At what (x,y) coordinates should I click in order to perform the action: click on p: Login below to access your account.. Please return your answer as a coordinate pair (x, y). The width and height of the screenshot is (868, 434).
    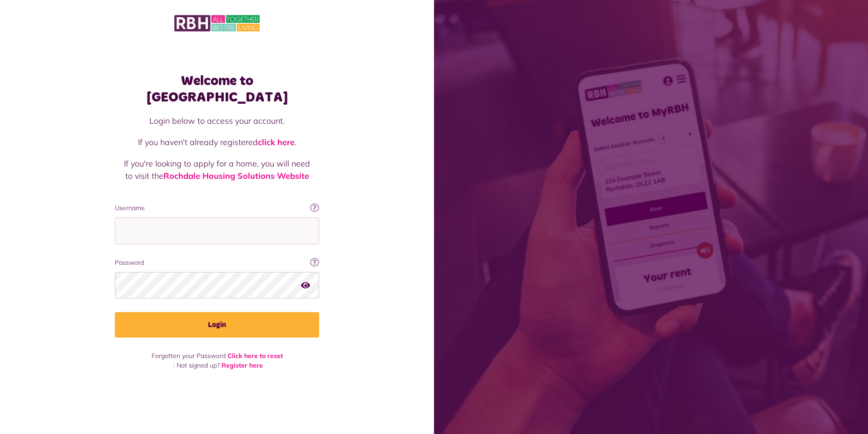
    Looking at the image, I should click on (217, 121).